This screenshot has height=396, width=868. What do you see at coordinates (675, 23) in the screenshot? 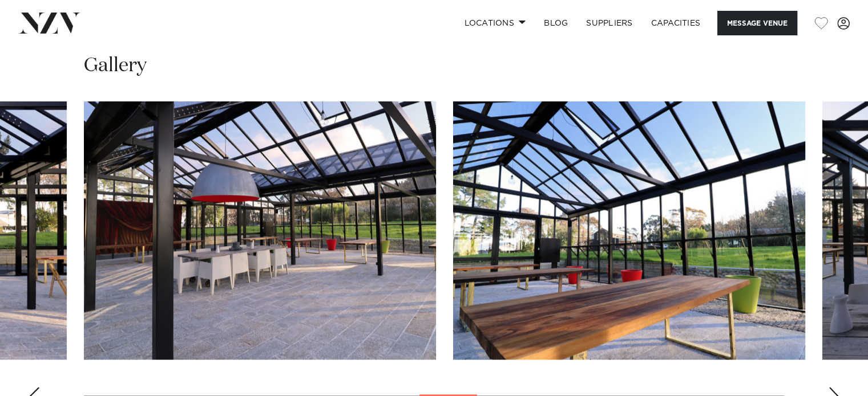
I see `a: Capacities` at bounding box center [675, 23].